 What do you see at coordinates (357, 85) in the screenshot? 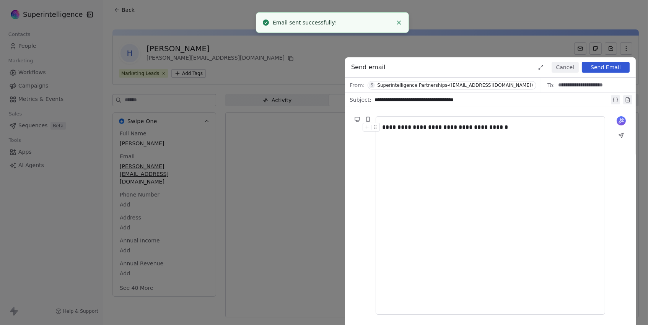
I see `span: From:` at bounding box center [357, 85].